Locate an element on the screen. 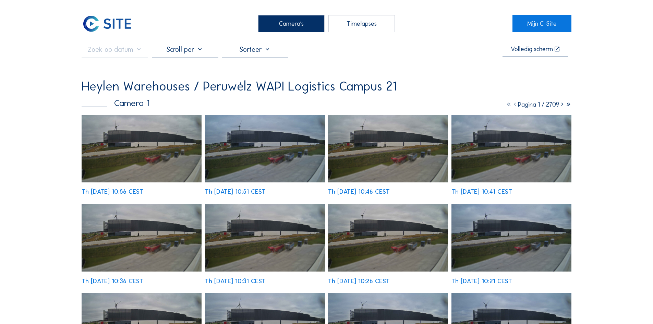 The image size is (653, 324). div: Timelapses is located at coordinates (361, 24).